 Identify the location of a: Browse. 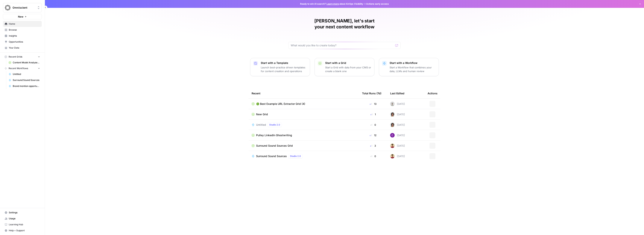
(22, 30).